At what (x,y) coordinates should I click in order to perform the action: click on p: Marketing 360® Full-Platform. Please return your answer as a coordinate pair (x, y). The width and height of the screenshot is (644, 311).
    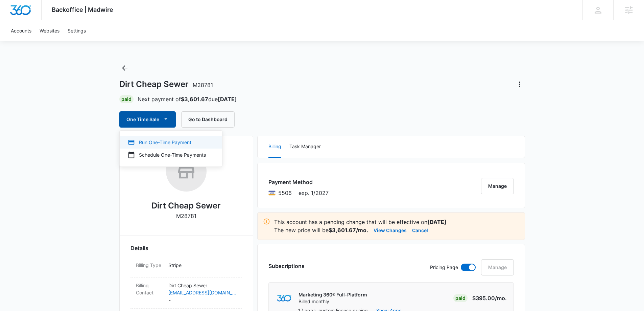
    Looking at the image, I should click on (333, 295).